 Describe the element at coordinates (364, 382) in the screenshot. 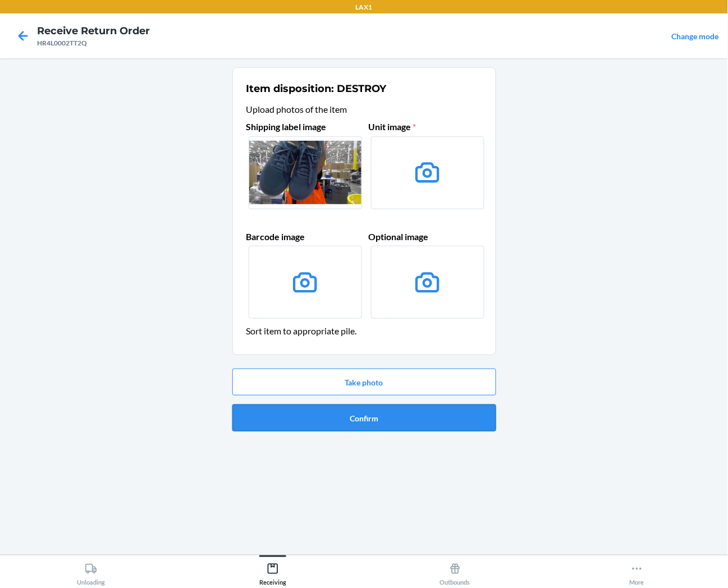

I see `button: Take photo` at that location.